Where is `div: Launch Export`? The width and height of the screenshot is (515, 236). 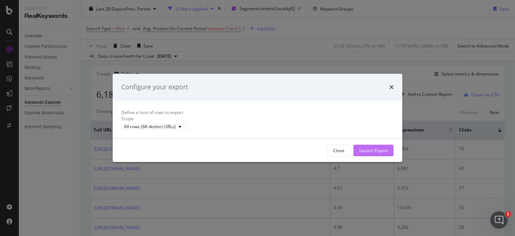 div: Launch Export is located at coordinates (374, 150).